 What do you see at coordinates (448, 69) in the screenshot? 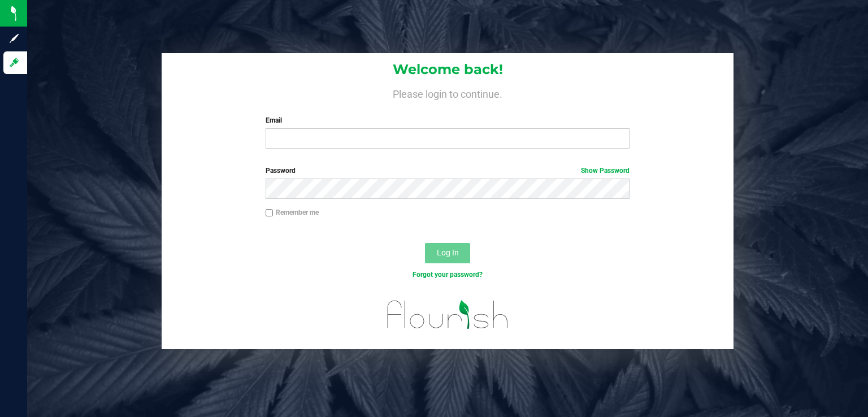
I see `h1: Welcome back!` at bounding box center [448, 69].